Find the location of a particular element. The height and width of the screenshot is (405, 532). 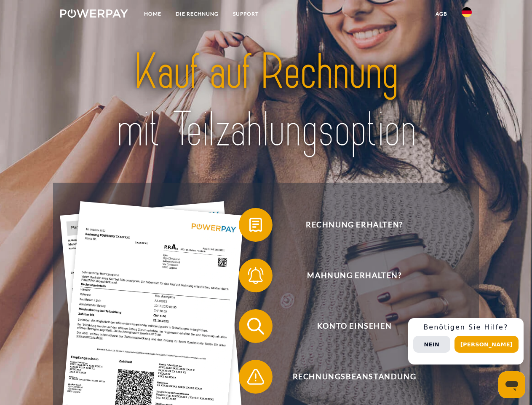

a: Rechnungsbeanstandung is located at coordinates (348, 376).